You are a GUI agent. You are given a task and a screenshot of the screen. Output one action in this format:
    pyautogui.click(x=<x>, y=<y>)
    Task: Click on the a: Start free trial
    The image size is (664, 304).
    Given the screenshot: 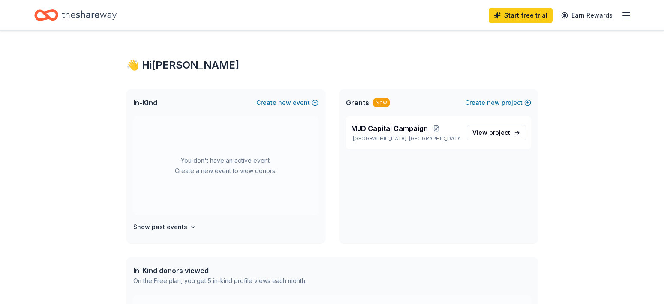 What is the action you would take?
    pyautogui.click(x=520, y=15)
    